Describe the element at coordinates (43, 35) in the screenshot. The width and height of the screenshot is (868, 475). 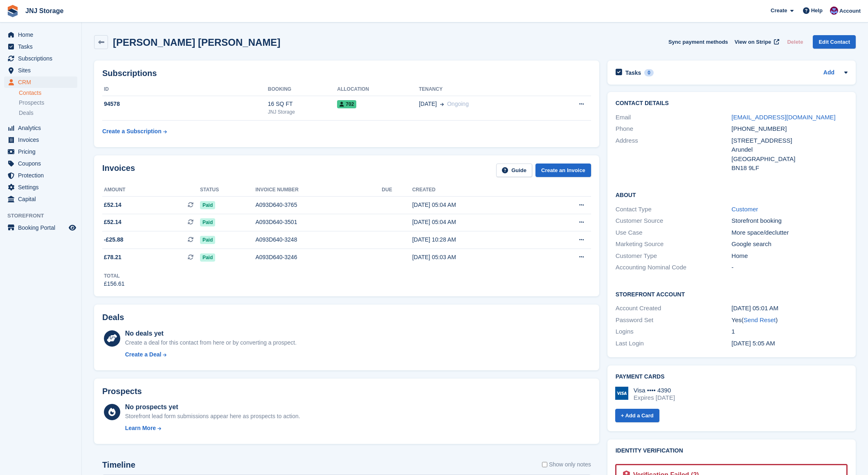
I see `span: Home` at that location.